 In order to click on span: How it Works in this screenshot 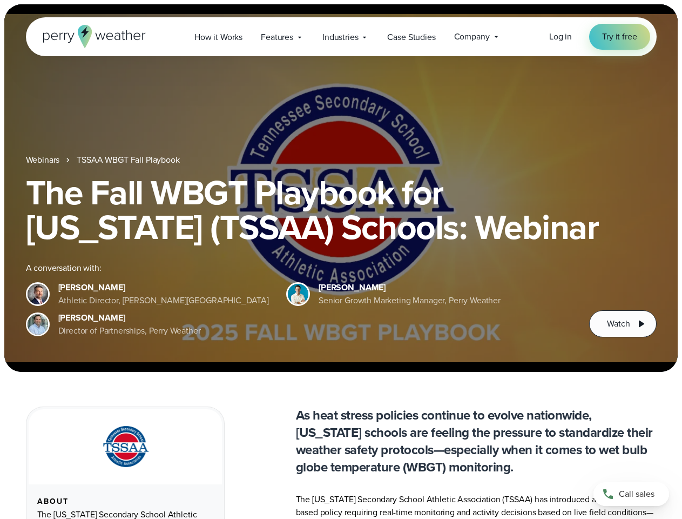, I will do `click(218, 37)`.